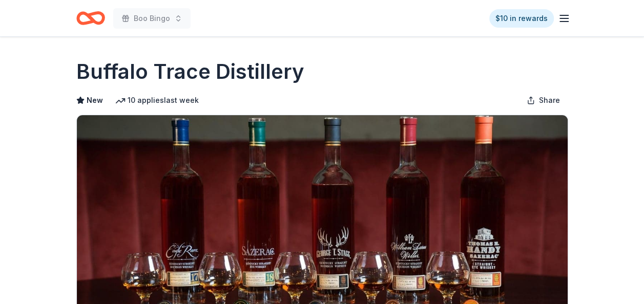 The image size is (644, 304). What do you see at coordinates (190, 72) in the screenshot?
I see `h1: Buffalo Trace Distillery` at bounding box center [190, 72].